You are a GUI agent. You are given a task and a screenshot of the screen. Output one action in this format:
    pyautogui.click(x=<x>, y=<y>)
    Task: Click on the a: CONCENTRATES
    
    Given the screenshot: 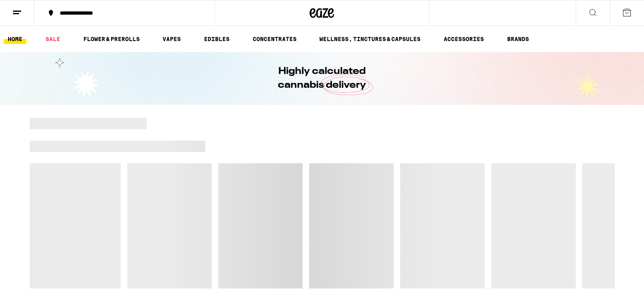 What is the action you would take?
    pyautogui.click(x=275, y=39)
    